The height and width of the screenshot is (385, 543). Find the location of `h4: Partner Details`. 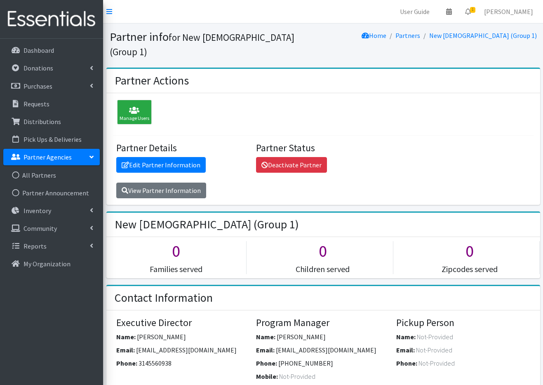

h4: Partner Details is located at coordinates (183, 148).